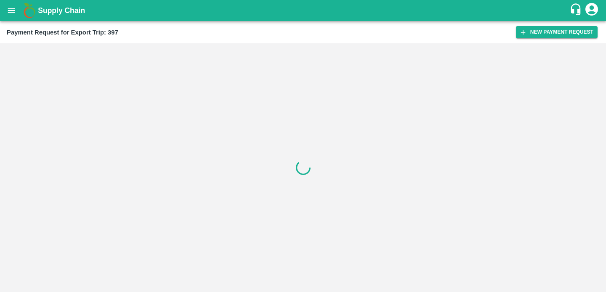  Describe the element at coordinates (577, 11) in the screenshot. I see `div: customer-support` at that location.